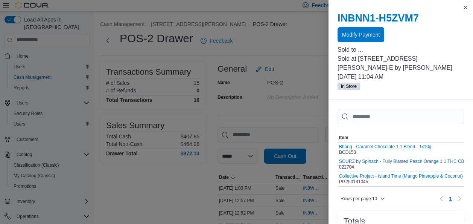 Image resolution: width=473 pixels, height=224 pixels. Describe the element at coordinates (451, 198) in the screenshot. I see `nav: Pagination for table: MemoryTable from EuiInMemoryTable` at that location.